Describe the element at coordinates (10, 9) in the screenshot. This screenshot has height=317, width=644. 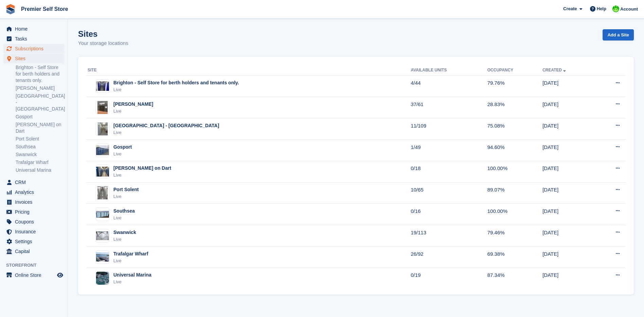
I see `img: stora-icon-8386f47178a22dfd0bd8f6a31ec36ba5ce8667c1dd55bd0f319d3a0aa187defe.svg` at that location.